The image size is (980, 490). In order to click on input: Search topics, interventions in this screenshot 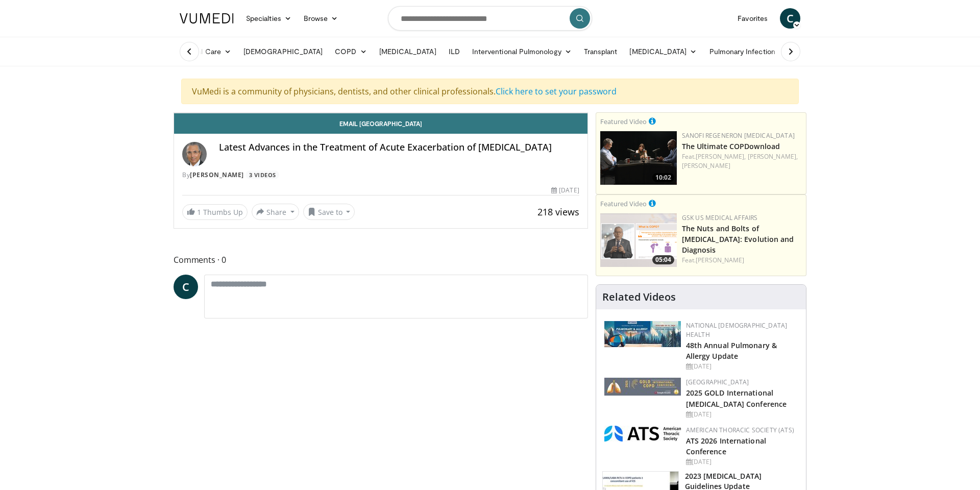, I will do `click(490, 18)`.